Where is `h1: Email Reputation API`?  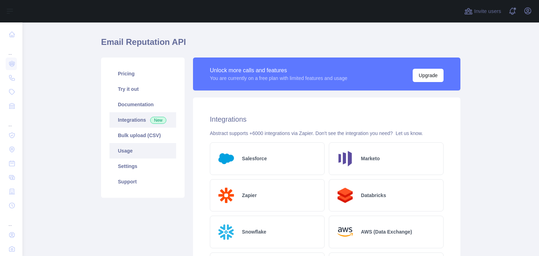
h1: Email Reputation API is located at coordinates (280, 45).